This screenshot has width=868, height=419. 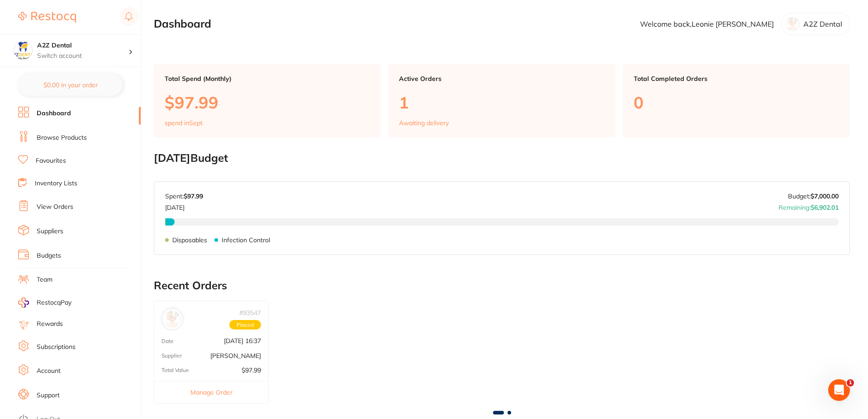 I want to click on p: Total Value, so click(x=175, y=370).